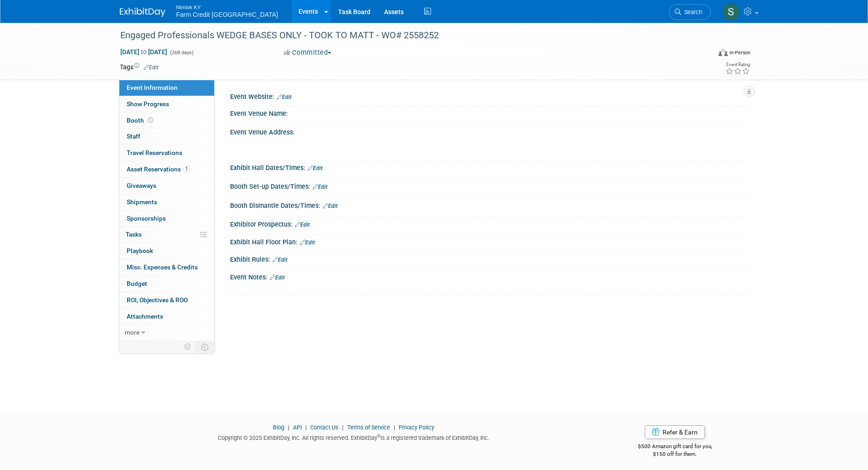 This screenshot has width=868, height=470. Describe the element at coordinates (691, 12) in the screenshot. I see `span: Search` at that location.